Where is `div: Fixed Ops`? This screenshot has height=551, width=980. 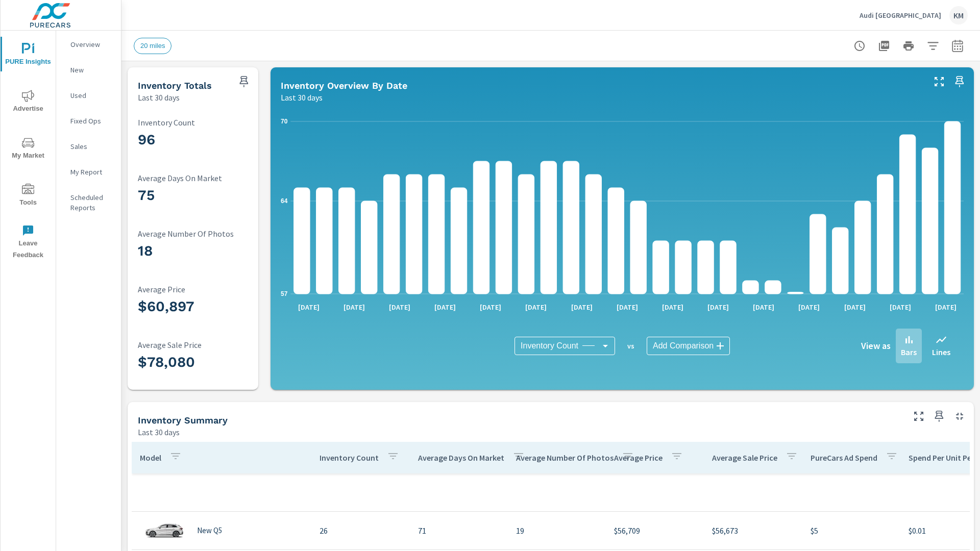
div: Fixed Ops is located at coordinates (88, 121).